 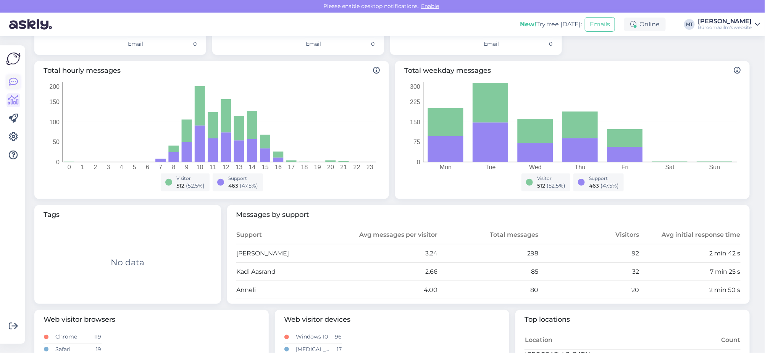 I want to click on tspan: 4, so click(x=121, y=167).